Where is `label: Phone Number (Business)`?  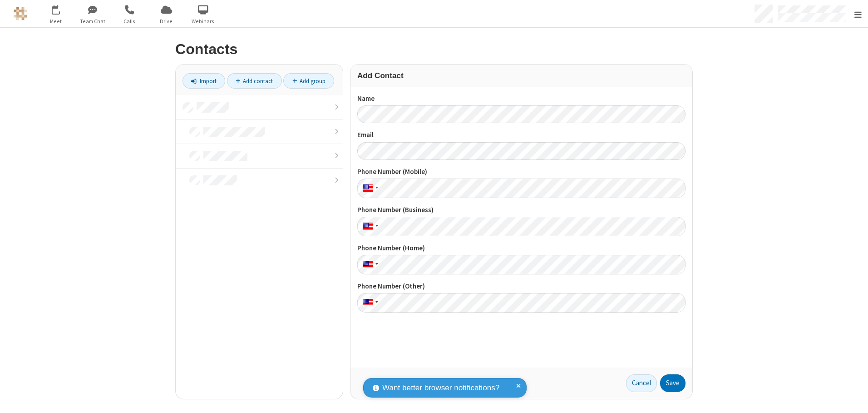 label: Phone Number (Business) is located at coordinates (521, 210).